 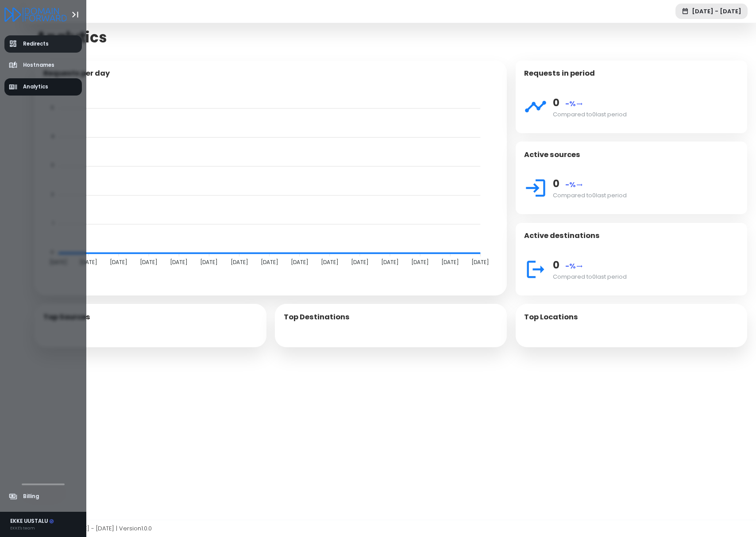 I want to click on h5: Requests per day, so click(x=76, y=74).